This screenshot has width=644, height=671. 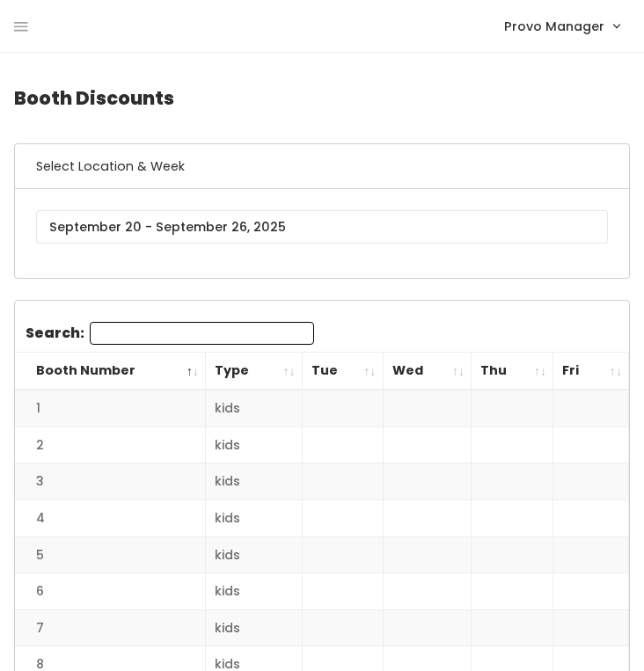 What do you see at coordinates (170, 334) in the screenshot?
I see `label: Search:` at bounding box center [170, 334].